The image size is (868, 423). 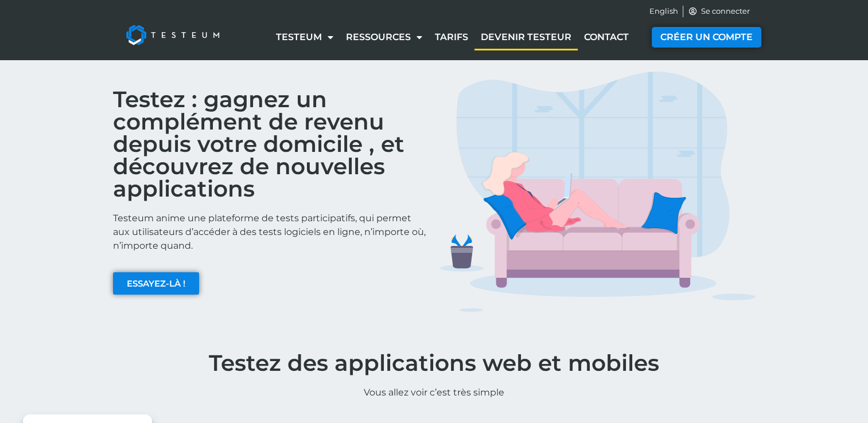 I want to click on h2: Testez : gagnez un complément de revenu depuis votre domicile , et découvrez de nouvelles applica..., so click(x=271, y=144).